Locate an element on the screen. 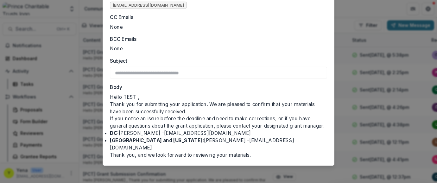  p: If you notice an issue before the deadline and need to make corrections, or if you have general q... is located at coordinates (219, 122).